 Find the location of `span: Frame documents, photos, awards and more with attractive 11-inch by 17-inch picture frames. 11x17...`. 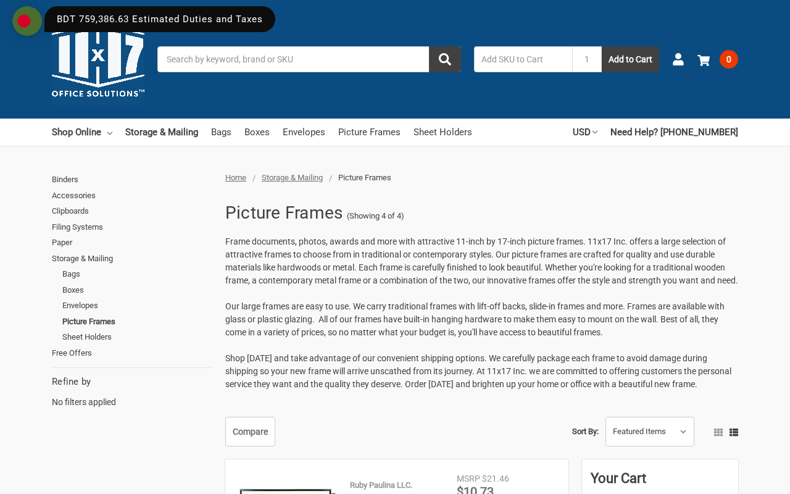

span: Frame documents, photos, awards and more with attractive 11-inch by 17-inch picture frames. 11x17... is located at coordinates (482, 261).